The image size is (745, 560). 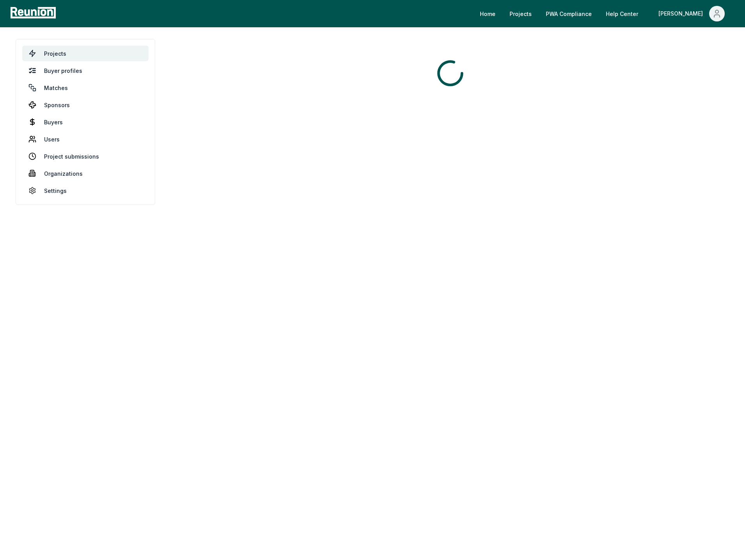 I want to click on a: Buyers, so click(x=86, y=122).